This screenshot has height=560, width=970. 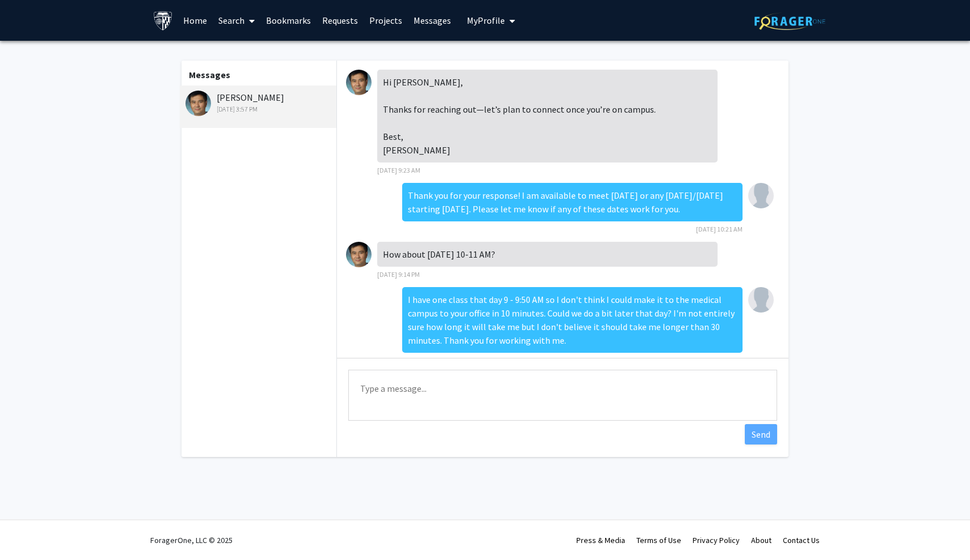 What do you see at coordinates (288, 21) in the screenshot?
I see `a: Bookmarks` at bounding box center [288, 21].